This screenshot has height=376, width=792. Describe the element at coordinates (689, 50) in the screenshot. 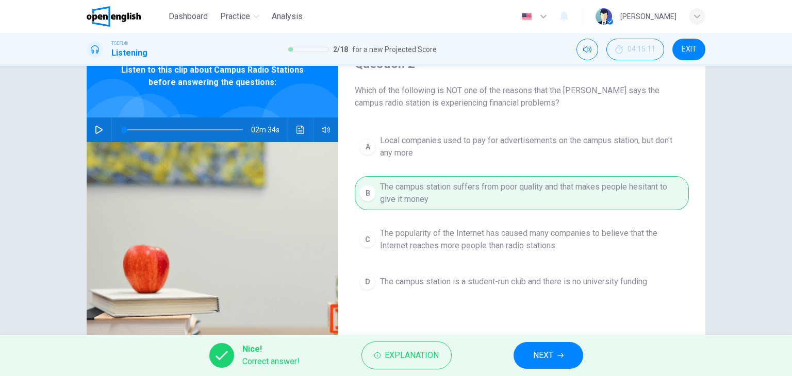

I see `button: EXIT` at that location.